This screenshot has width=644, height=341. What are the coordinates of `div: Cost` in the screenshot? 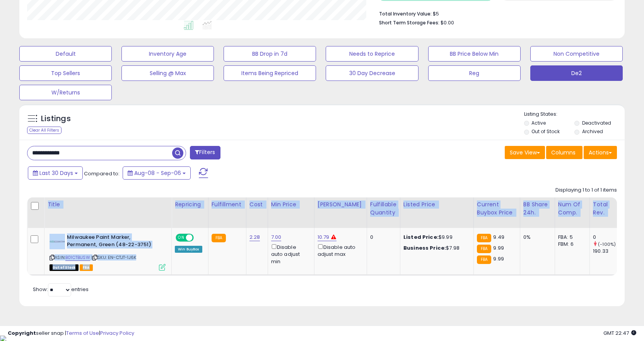 It's located at (257, 204).